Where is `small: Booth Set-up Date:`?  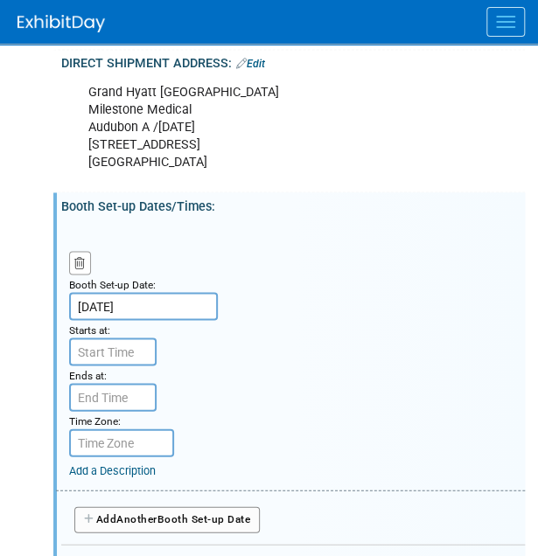 small: Booth Set-up Date: is located at coordinates (112, 284).